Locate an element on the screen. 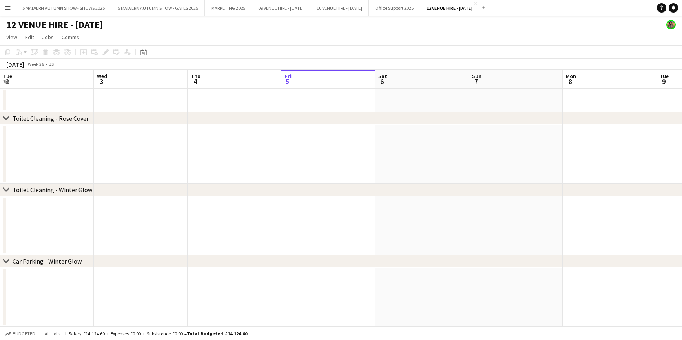 The height and width of the screenshot is (340, 682). span: 4 is located at coordinates (195, 81).